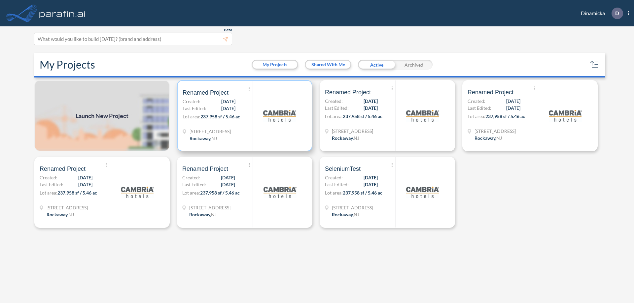 This screenshot has width=634, height=303. Describe the element at coordinates (343, 169) in the screenshot. I see `span: SeleniumTest` at that location.